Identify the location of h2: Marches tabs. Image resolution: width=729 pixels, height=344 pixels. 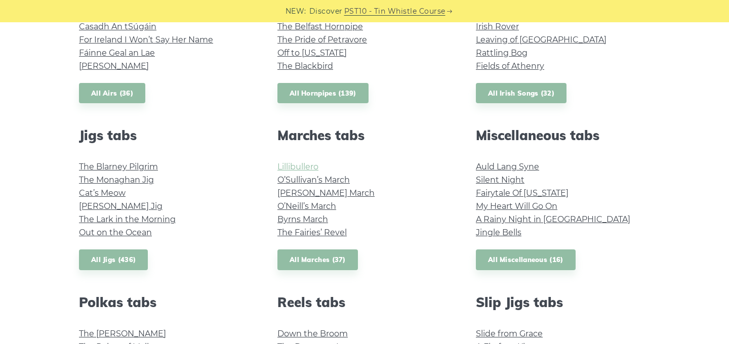
(365, 135).